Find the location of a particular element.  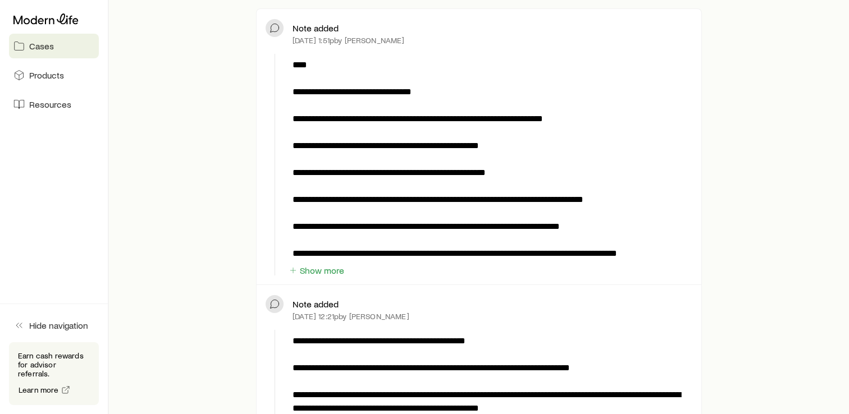

span: Hide navigation is located at coordinates (58, 326).